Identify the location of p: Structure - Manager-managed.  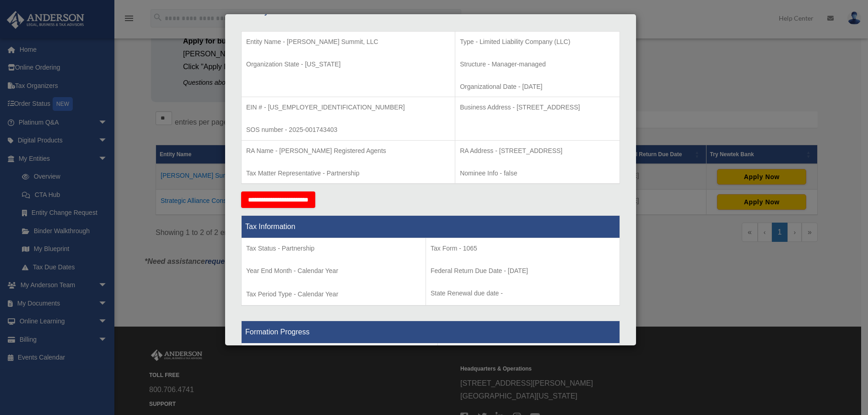
(537, 64).